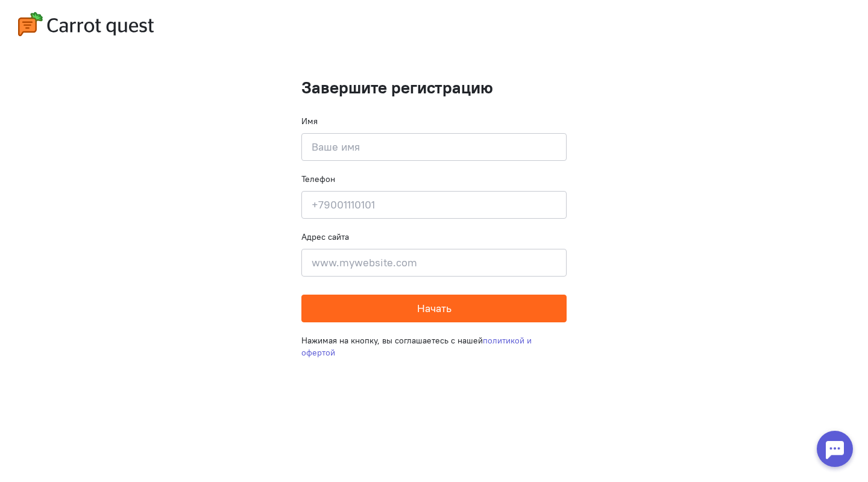  Describe the element at coordinates (417, 347) in the screenshot. I see `a: политикой и офертой` at that location.